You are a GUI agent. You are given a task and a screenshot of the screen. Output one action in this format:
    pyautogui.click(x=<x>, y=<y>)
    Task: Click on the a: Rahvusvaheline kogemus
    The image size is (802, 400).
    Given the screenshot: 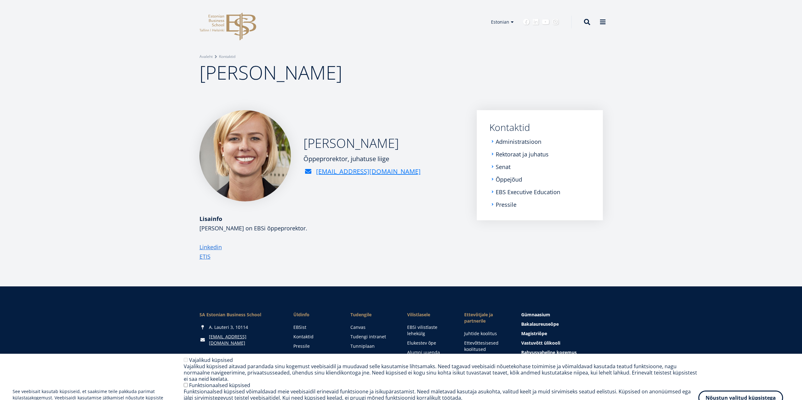 What is the action you would take?
    pyautogui.click(x=562, y=353)
    